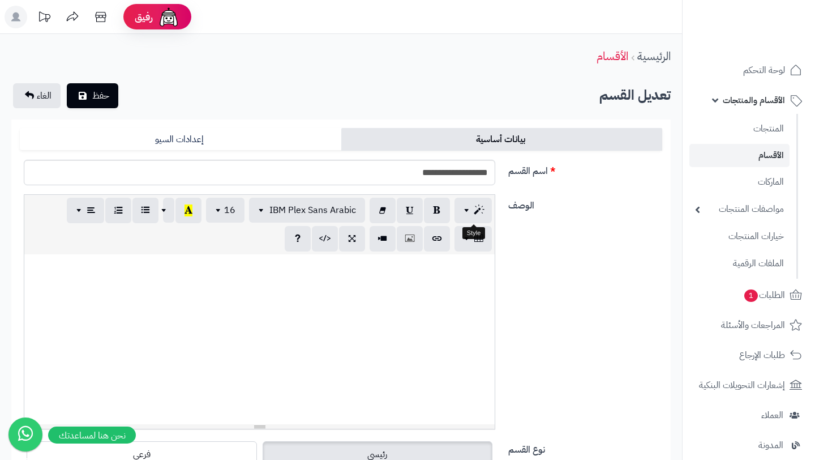 The width and height of the screenshot is (815, 460). Describe the element at coordinates (762, 355) in the screenshot. I see `span: طلبات الإرجاع` at that location.